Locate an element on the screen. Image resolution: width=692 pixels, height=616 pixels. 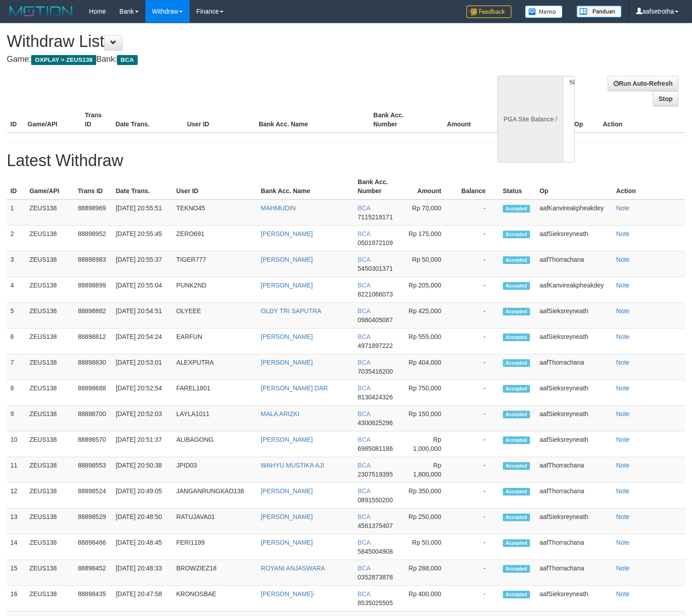
td: TEKNO45 is located at coordinates (215, 212).